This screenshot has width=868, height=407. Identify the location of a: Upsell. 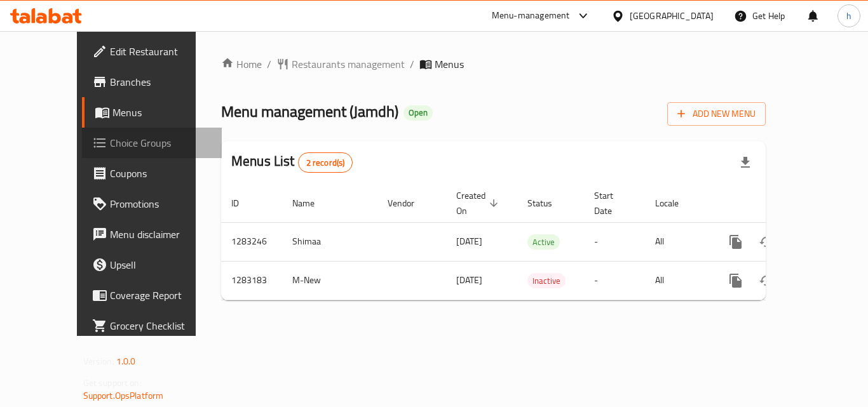
(152, 265).